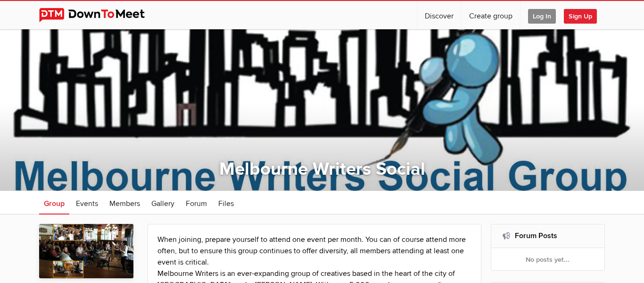 Image resolution: width=644 pixels, height=283 pixels. Describe the element at coordinates (99, 15) in the screenshot. I see `img: DownToMeet` at that location.